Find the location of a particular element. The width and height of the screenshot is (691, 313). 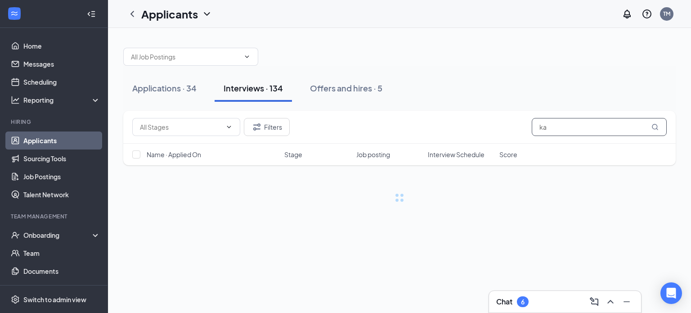

svg: QuestionInfo is located at coordinates (647, 14).